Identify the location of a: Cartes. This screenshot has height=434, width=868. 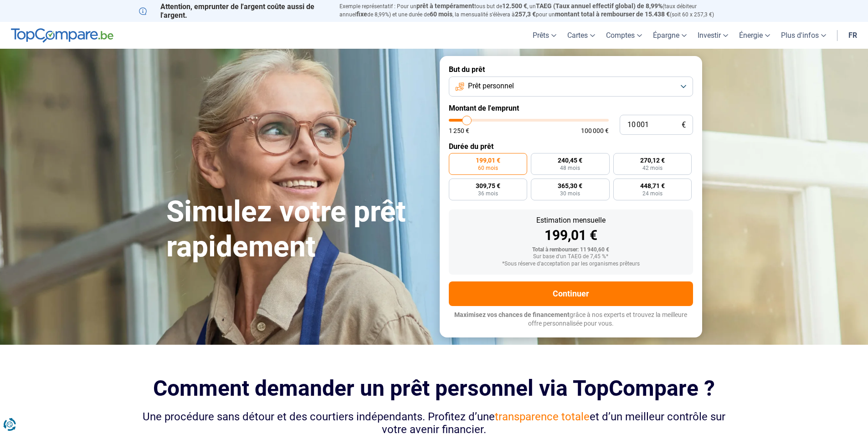
(581, 35).